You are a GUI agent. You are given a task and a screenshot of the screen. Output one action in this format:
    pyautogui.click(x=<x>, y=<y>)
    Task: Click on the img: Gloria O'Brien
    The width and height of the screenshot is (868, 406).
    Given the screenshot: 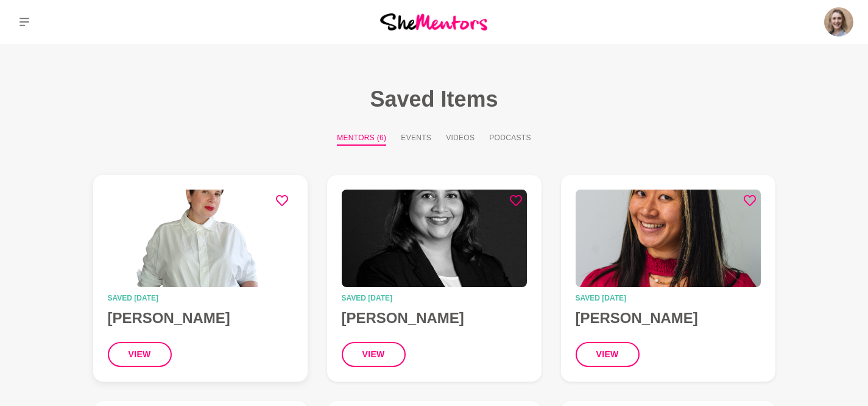 What is the action you would take?
    pyautogui.click(x=669, y=238)
    